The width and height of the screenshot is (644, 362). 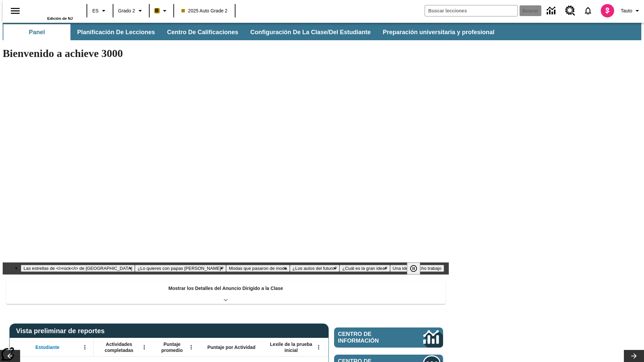 I want to click on span: Grado 2, so click(x=126, y=11).